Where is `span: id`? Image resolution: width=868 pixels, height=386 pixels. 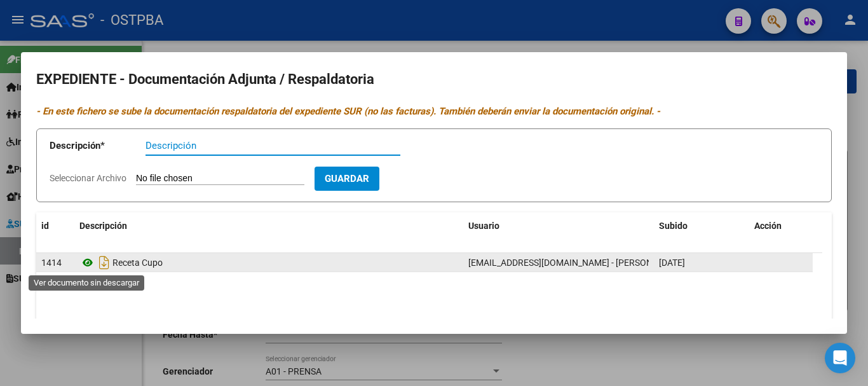
span: id is located at coordinates (45, 226).